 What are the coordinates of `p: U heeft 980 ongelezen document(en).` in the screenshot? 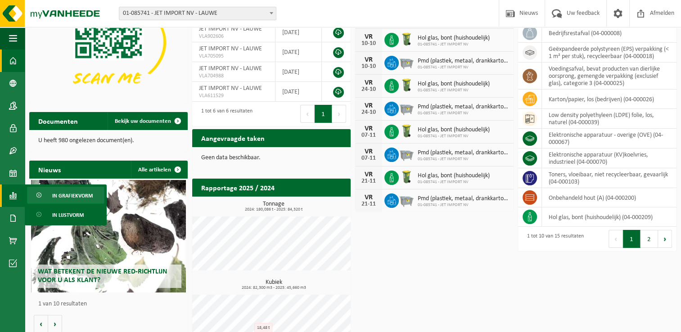 It's located at (108, 141).